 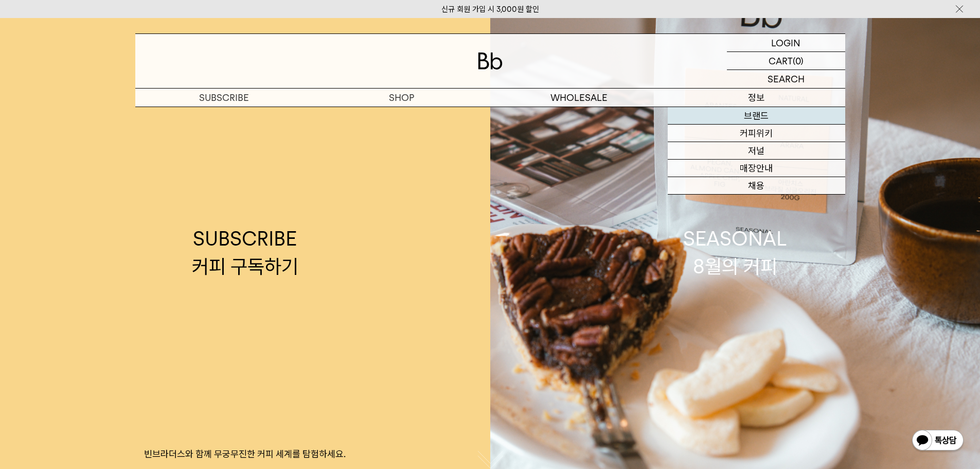 I want to click on img: 카카오톡 채널 1:1 채팅 버튼, so click(x=938, y=441).